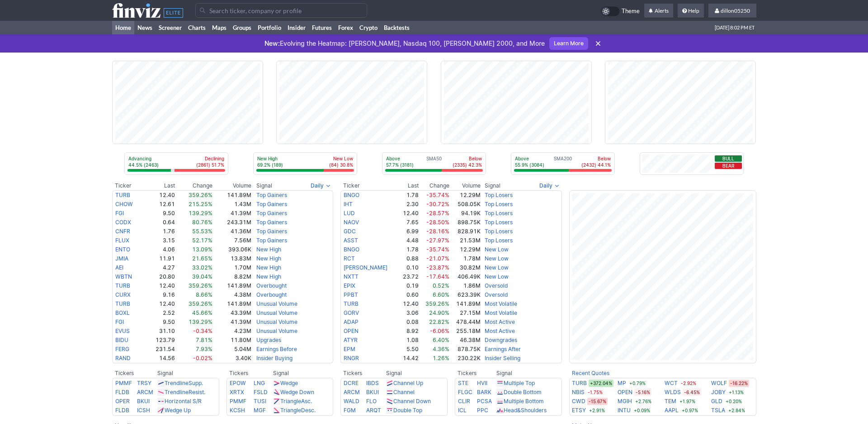 The height and width of the screenshot is (424, 868). Describe the element at coordinates (120, 213) in the screenshot. I see `a: FGI` at that location.